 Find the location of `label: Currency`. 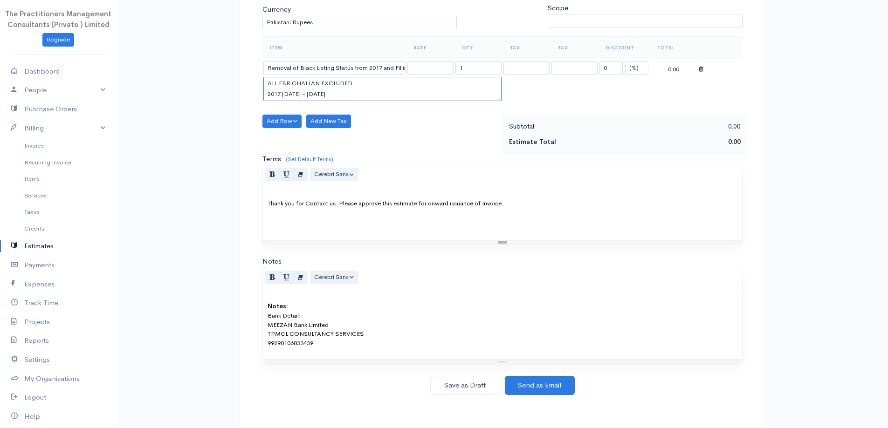

label: Currency is located at coordinates (276, 9).